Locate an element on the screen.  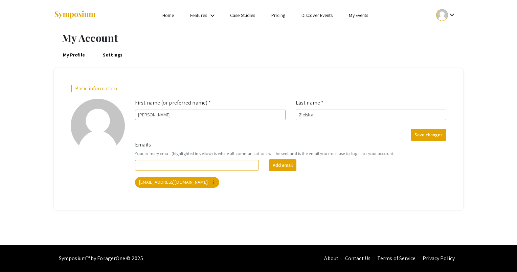
a: Privacy Policy is located at coordinates (439, 258).